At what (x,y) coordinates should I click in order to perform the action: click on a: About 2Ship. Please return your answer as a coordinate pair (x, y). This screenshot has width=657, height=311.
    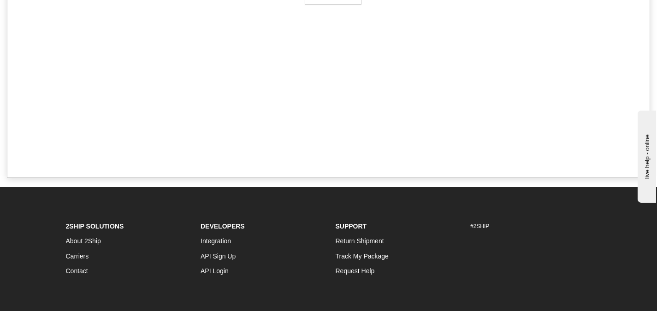
    Looking at the image, I should click on (83, 241).